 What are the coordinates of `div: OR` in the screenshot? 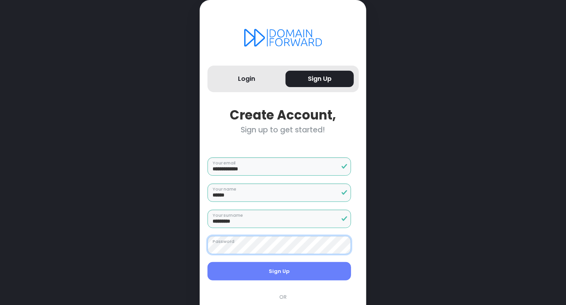 It's located at (283, 297).